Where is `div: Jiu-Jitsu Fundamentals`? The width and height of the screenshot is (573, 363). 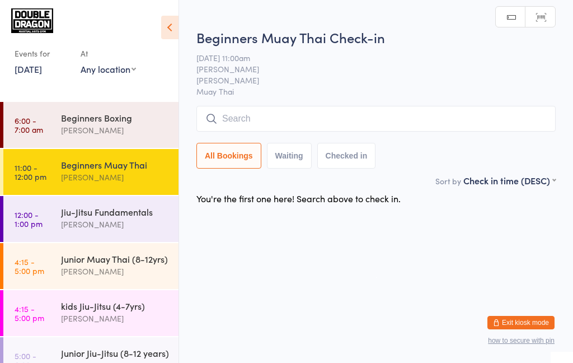
div: Jiu-Jitsu Fundamentals is located at coordinates (115, 212).